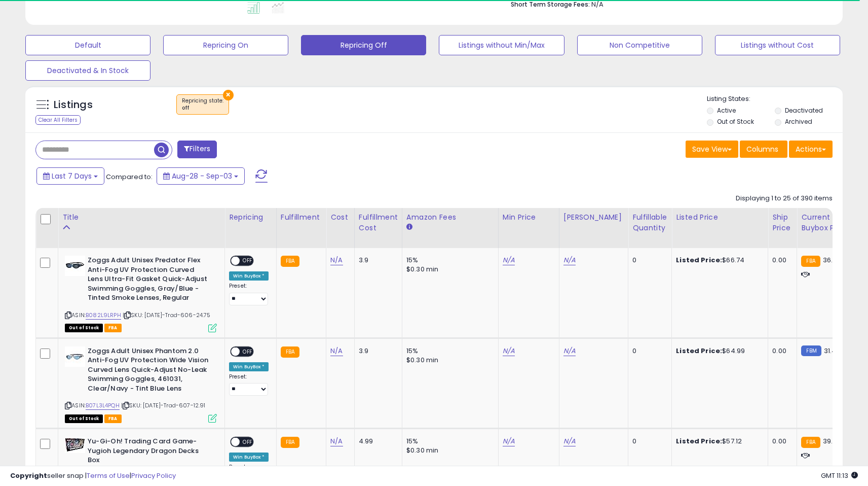 The width and height of the screenshot is (868, 486). Describe the element at coordinates (799, 121) in the screenshot. I see `label: Archived` at that location.